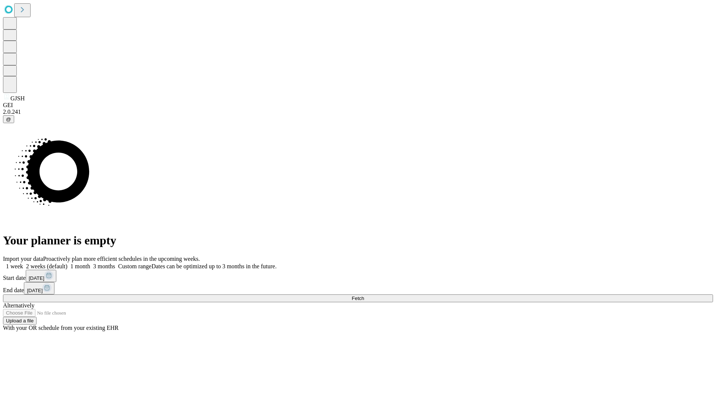  Describe the element at coordinates (358, 298) in the screenshot. I see `span: Fetch` at that location.